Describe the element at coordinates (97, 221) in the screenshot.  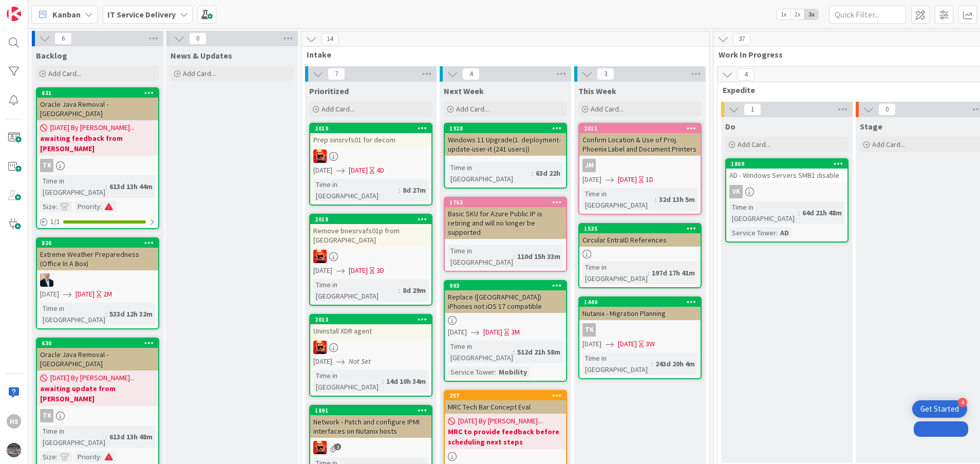
I see `div: 1/1` at that location.